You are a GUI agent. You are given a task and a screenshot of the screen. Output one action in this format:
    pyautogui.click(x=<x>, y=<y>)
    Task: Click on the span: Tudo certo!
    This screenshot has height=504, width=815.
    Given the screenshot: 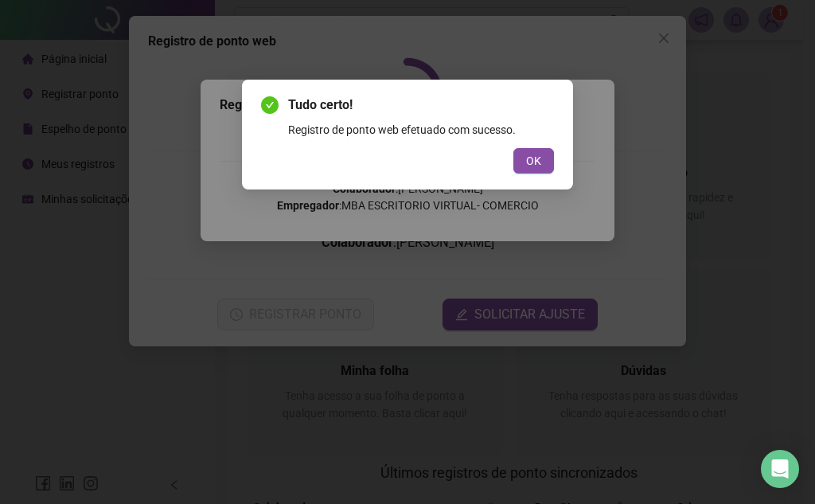 What is the action you would take?
    pyautogui.click(x=421, y=105)
    